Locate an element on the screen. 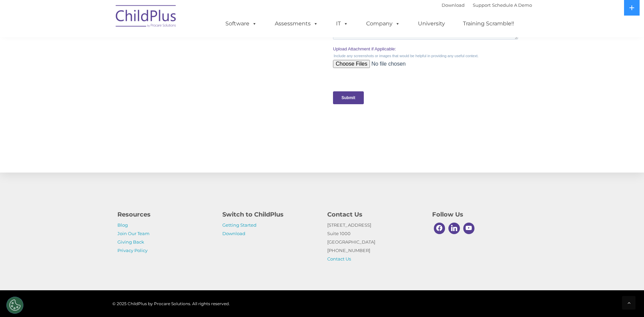 This screenshot has width=644, height=317. a: Company is located at coordinates (383, 24).